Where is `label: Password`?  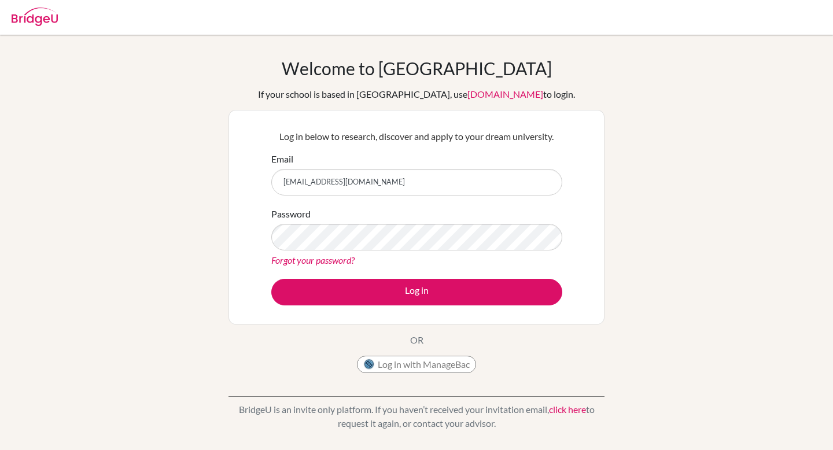
label: Password is located at coordinates (291, 214).